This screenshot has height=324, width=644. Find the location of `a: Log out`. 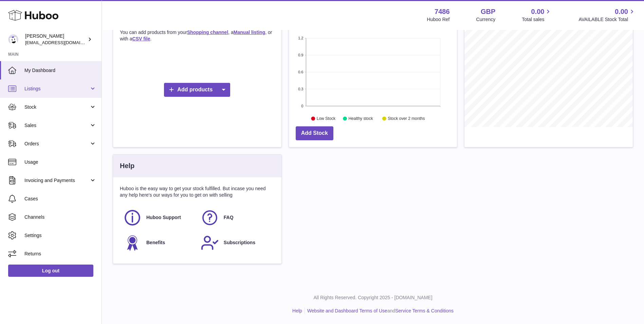

a: Log out is located at coordinates (51, 271).